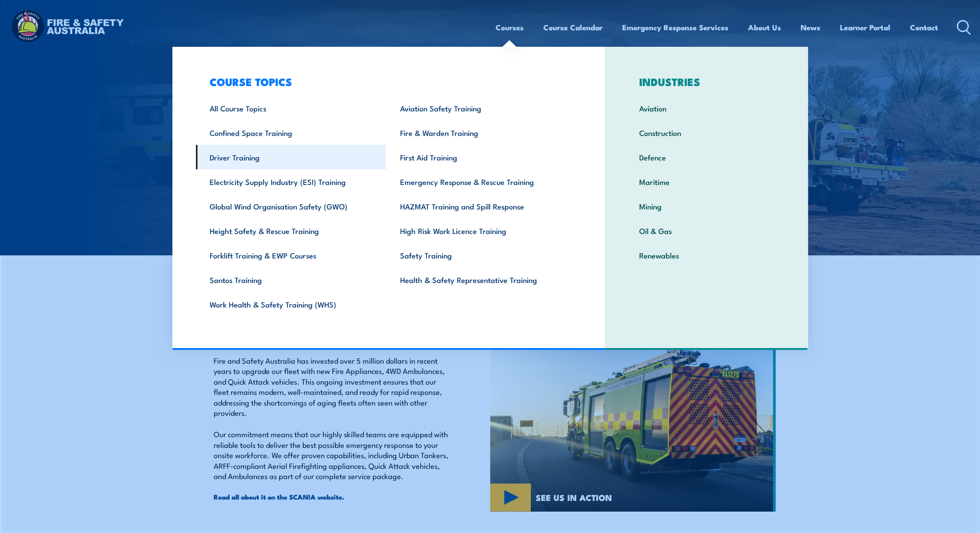 This screenshot has width=980, height=533. Describe the element at coordinates (332, 387) in the screenshot. I see `p: Fire and Safety Australia has invested over 5 million dollars in recent years to upgrade our flee...` at that location.